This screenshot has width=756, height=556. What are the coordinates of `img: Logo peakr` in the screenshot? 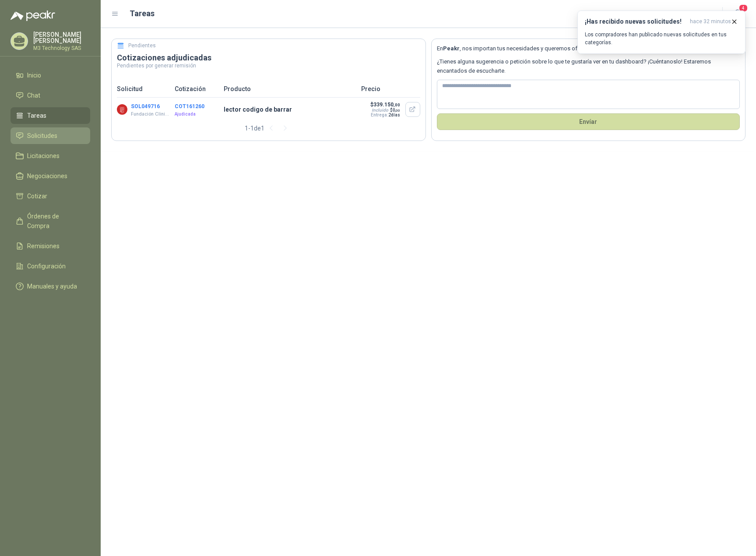 It's located at (33, 16).